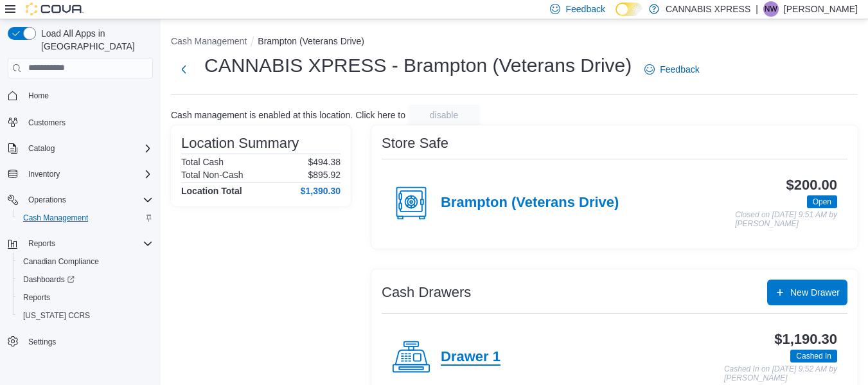 The width and height of the screenshot is (868, 385). I want to click on button: New Drawer, so click(807, 292).